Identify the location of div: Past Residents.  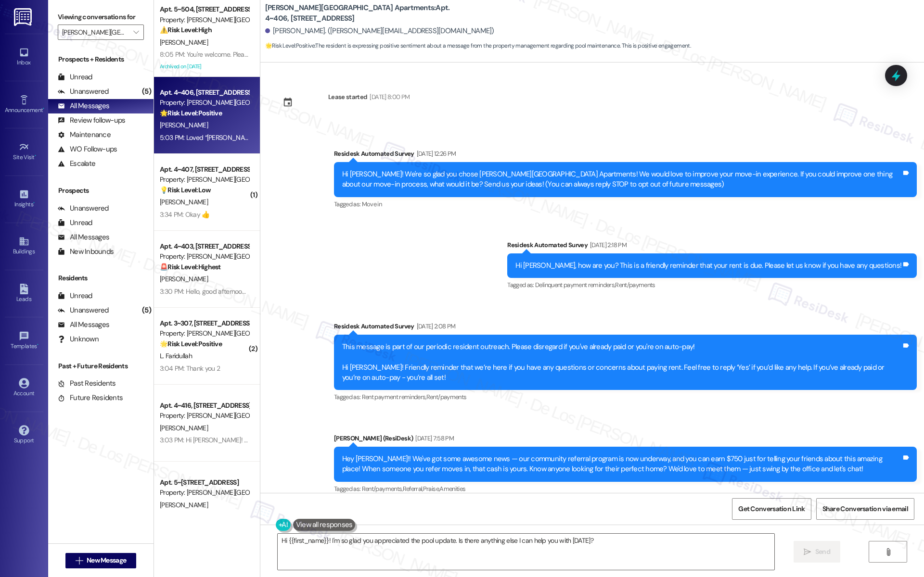
(87, 383).